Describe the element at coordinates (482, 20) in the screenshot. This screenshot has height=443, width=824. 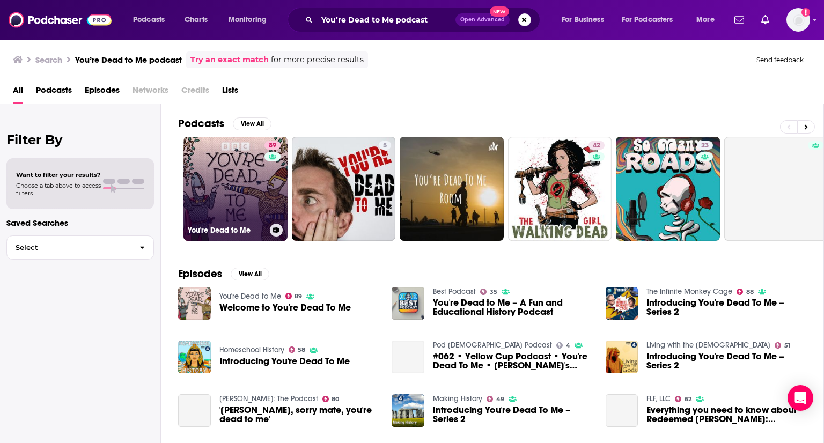
I see `button: Open AdvancedNew` at that location.